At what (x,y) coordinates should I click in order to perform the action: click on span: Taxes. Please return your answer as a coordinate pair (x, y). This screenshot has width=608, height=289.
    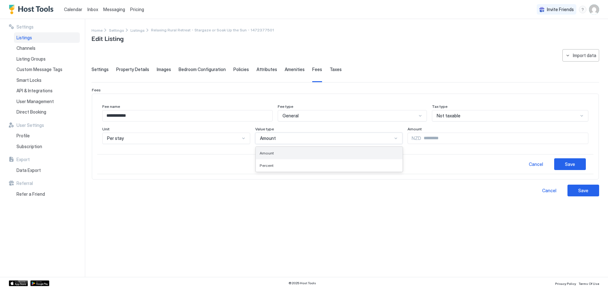
    Looking at the image, I should click on (336, 69).